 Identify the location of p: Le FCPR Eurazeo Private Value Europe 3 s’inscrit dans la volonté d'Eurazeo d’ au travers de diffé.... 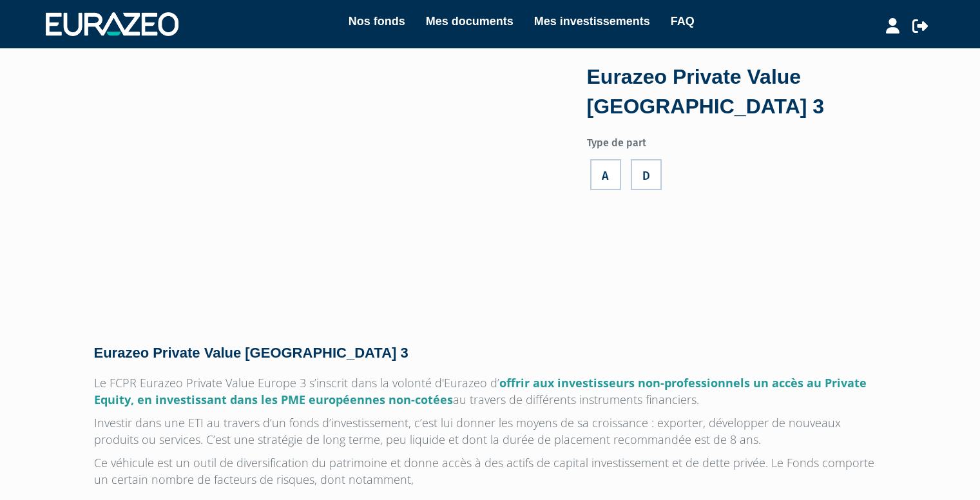
(491, 391).